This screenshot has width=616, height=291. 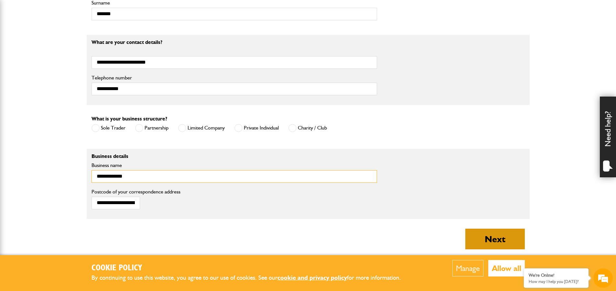 I want to click on div: Minimize live chat window, so click(x=114, y=11).